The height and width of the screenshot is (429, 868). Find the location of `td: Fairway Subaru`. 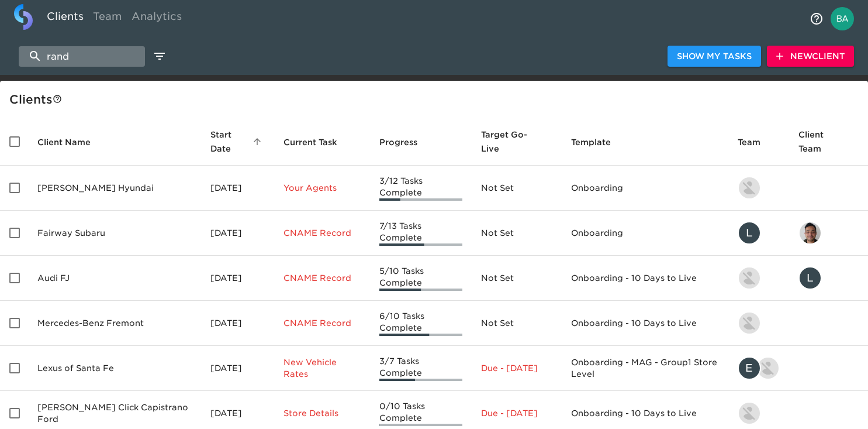

td: Fairway Subaru is located at coordinates (114, 233).